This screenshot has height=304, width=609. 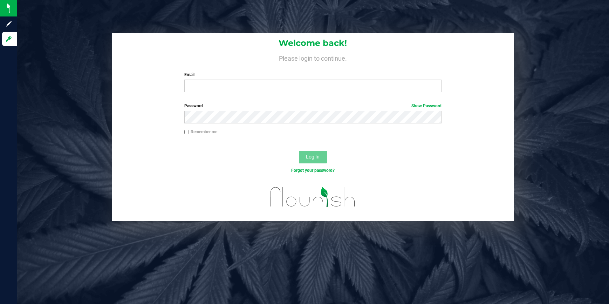 What do you see at coordinates (313, 58) in the screenshot?
I see `h4: Please login to continue.` at bounding box center [313, 58].